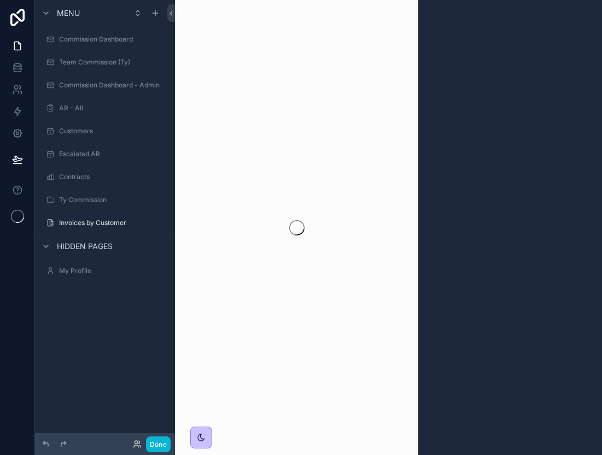 The height and width of the screenshot is (455, 602). I want to click on span: Menu, so click(68, 13).